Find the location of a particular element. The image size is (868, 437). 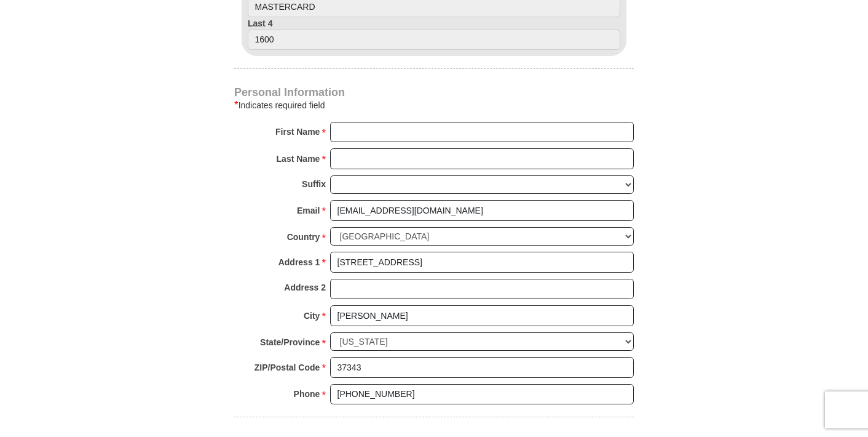

input: Last 4 is located at coordinates (434, 40).